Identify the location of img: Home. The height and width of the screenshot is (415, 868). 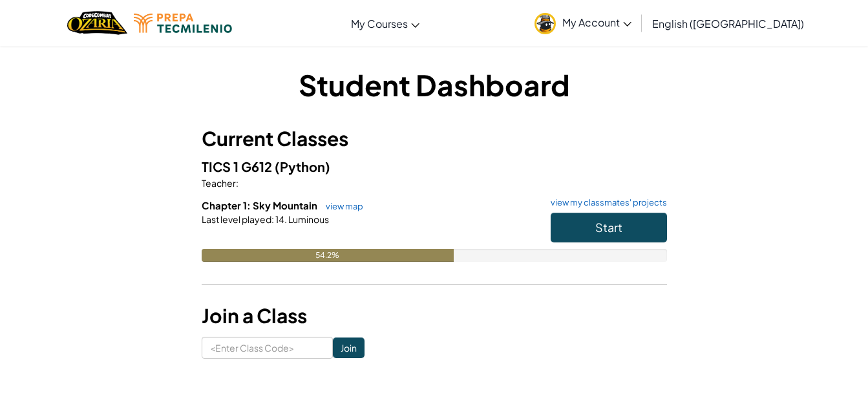
(97, 23).